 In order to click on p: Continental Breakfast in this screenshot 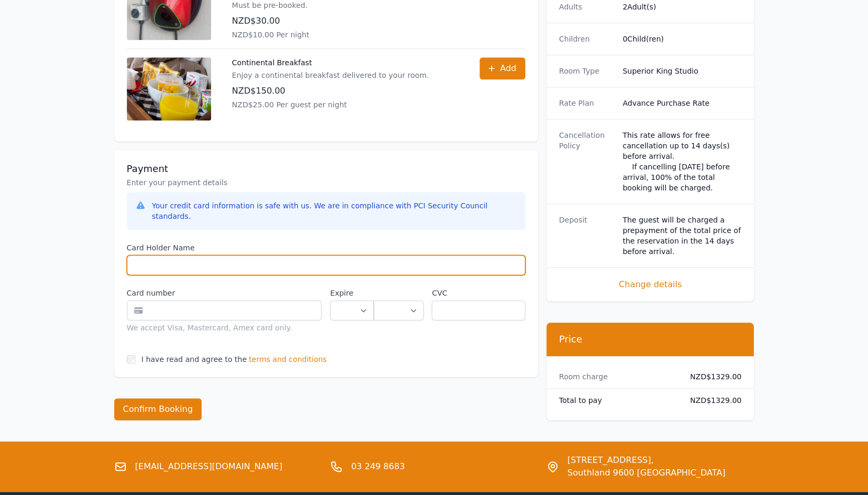, I will do `click(330, 63)`.